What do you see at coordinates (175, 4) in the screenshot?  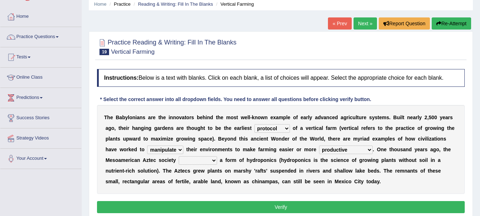 I see `a: Reading & Writing: Fill In The Blanks` at bounding box center [175, 4].